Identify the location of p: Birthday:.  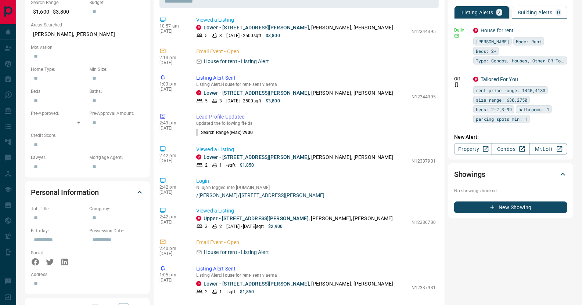
(58, 231).